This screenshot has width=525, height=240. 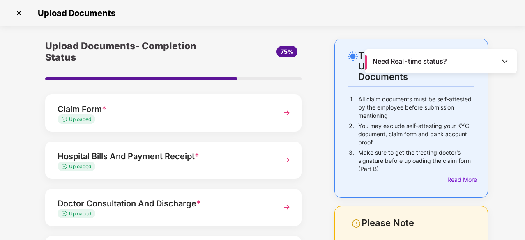 What do you see at coordinates (416, 134) in the screenshot?
I see `p: You may exclude self-attesting your KYC document, claim form and bank account proof.` at bounding box center [416, 134].